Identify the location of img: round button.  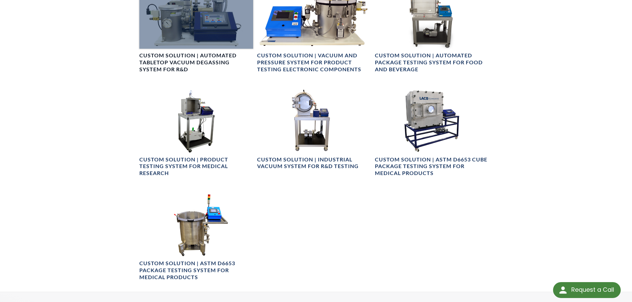
(563, 290).